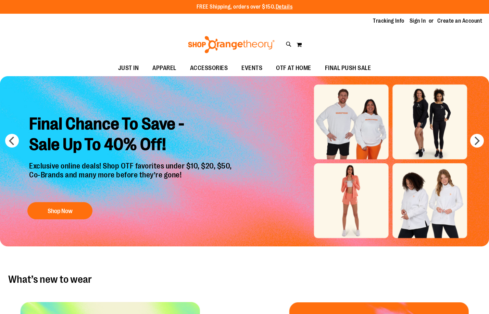  I want to click on a: Tracking Info, so click(389, 21).